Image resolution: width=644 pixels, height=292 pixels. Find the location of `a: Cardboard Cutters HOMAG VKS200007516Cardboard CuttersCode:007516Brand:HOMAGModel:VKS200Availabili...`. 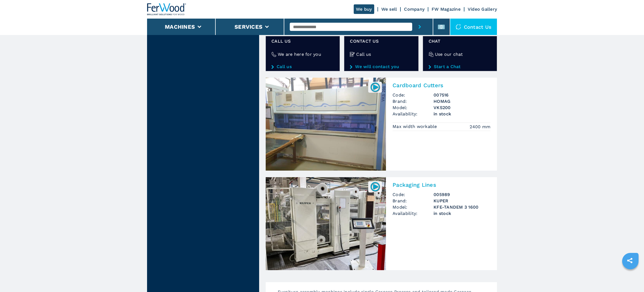

a: Cardboard Cutters HOMAG VKS200007516Cardboard CuttersCode:007516Brand:HOMAGModel:VKS200Availabili... is located at coordinates (381, 125).